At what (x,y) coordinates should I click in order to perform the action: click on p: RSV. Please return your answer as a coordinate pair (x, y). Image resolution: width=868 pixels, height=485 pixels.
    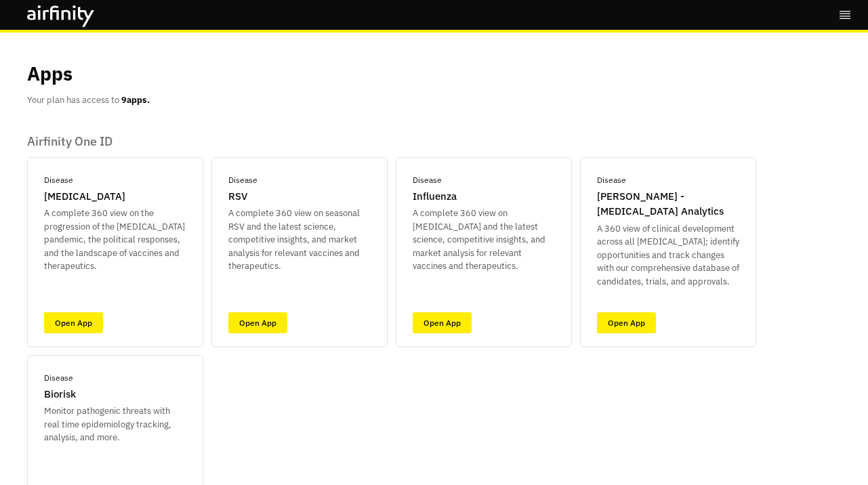
    Looking at the image, I should click on (238, 197).